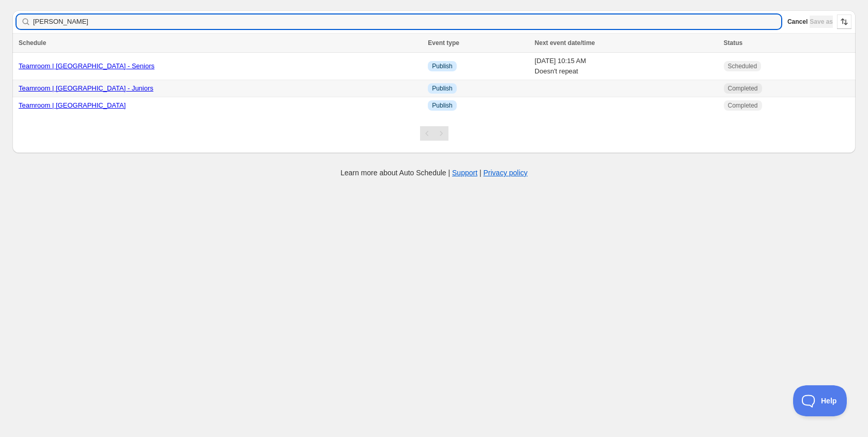 This screenshot has width=868, height=437. Describe the element at coordinates (32, 43) in the screenshot. I see `span: Schedule` at that location.